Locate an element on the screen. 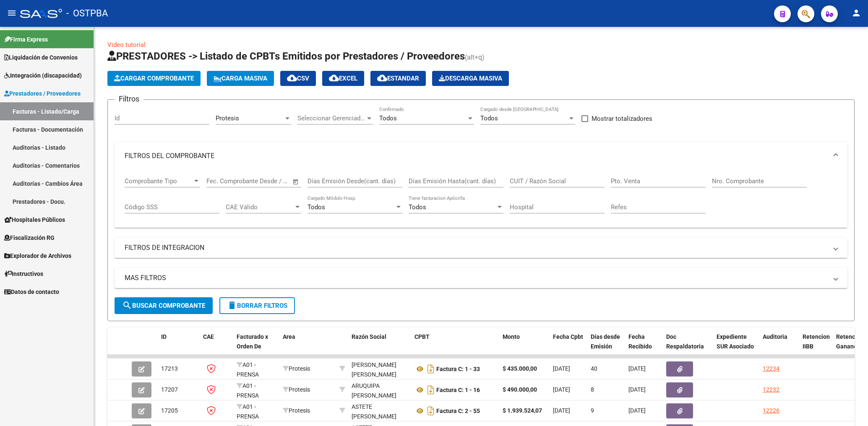 The image size is (868, 426). mat-icon: search is located at coordinates (127, 305).